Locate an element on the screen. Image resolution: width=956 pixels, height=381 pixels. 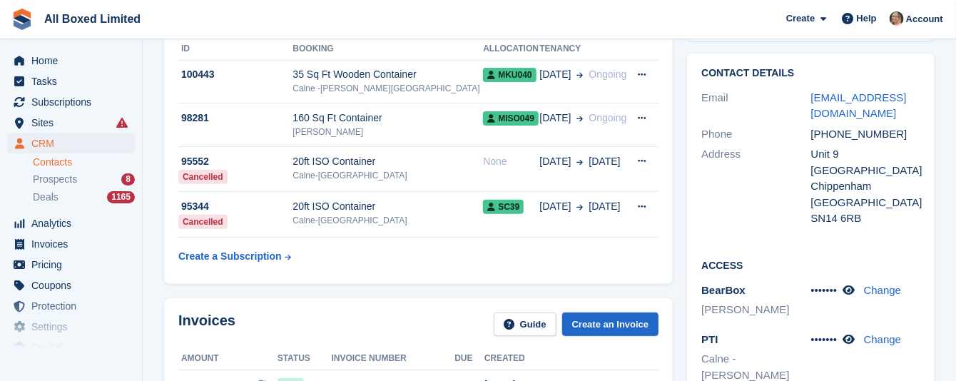
span: Help is located at coordinates (866, 19).